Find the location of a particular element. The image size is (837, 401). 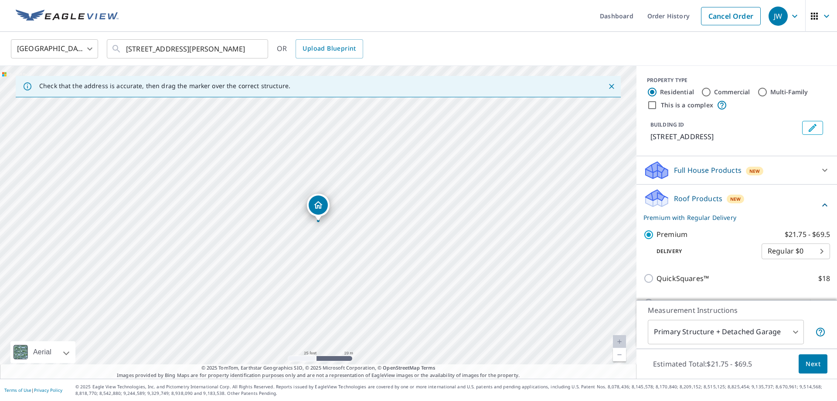

a: Privacy Policy is located at coordinates (48, 390).